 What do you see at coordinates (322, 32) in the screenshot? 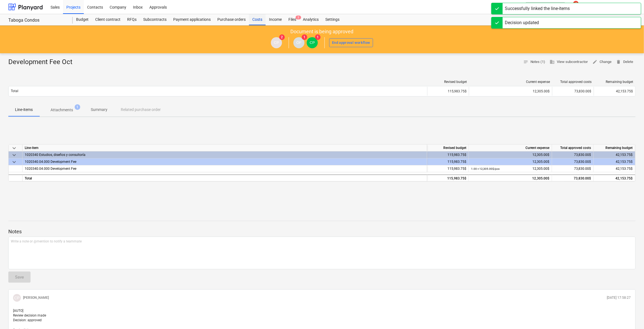
I see `p: Document is being approved` at bounding box center [322, 32].